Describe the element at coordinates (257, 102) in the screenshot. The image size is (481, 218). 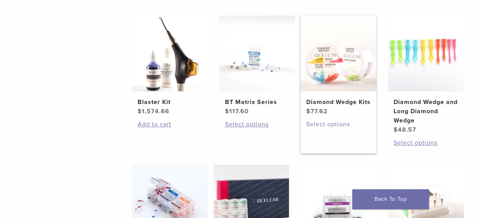
I see `h2: BT Matrix Series` at that location.